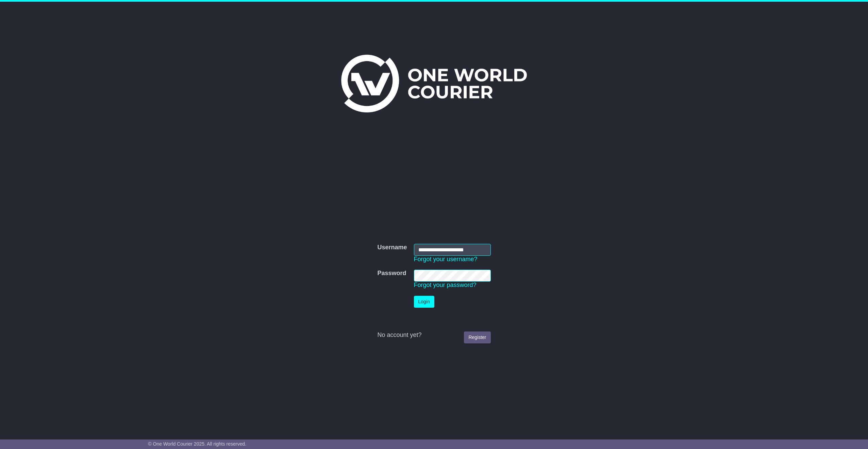 Image resolution: width=868 pixels, height=449 pixels. I want to click on label: Password, so click(391, 273).